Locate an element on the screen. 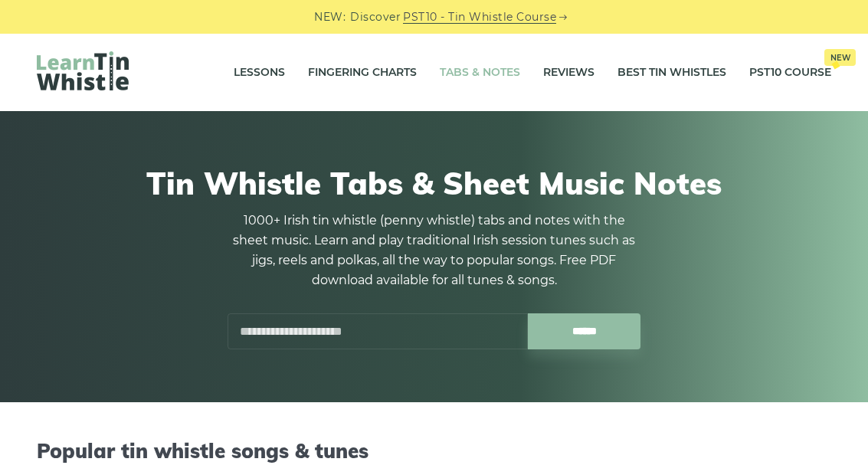 This screenshot has width=868, height=475. p: 1000+ Irish tin whistle (penny whistle) tabs and notes with the sheet music. Learn and play tradi... is located at coordinates (434, 251).